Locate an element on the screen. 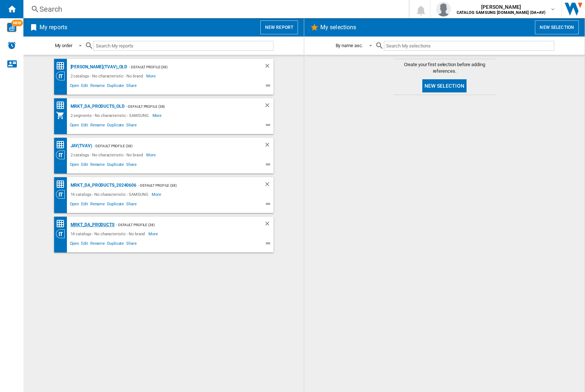 This screenshot has height=392, width=585. div: JAY(TVAV) is located at coordinates (81, 146).